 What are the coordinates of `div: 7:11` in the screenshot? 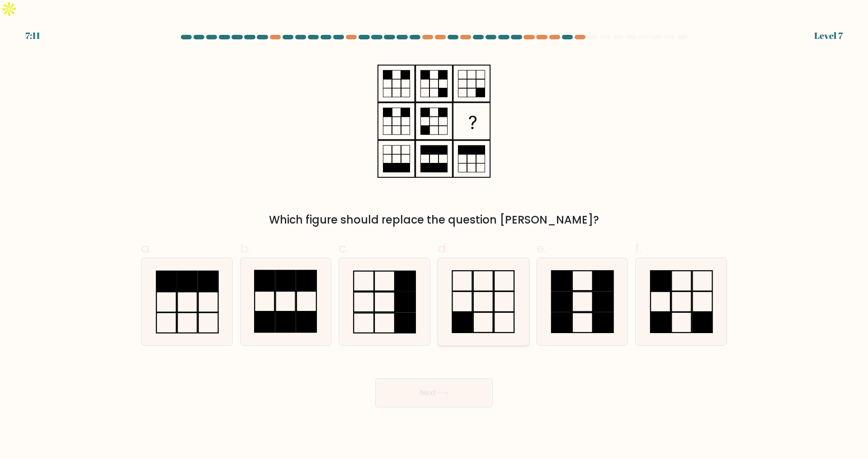 It's located at (33, 35).